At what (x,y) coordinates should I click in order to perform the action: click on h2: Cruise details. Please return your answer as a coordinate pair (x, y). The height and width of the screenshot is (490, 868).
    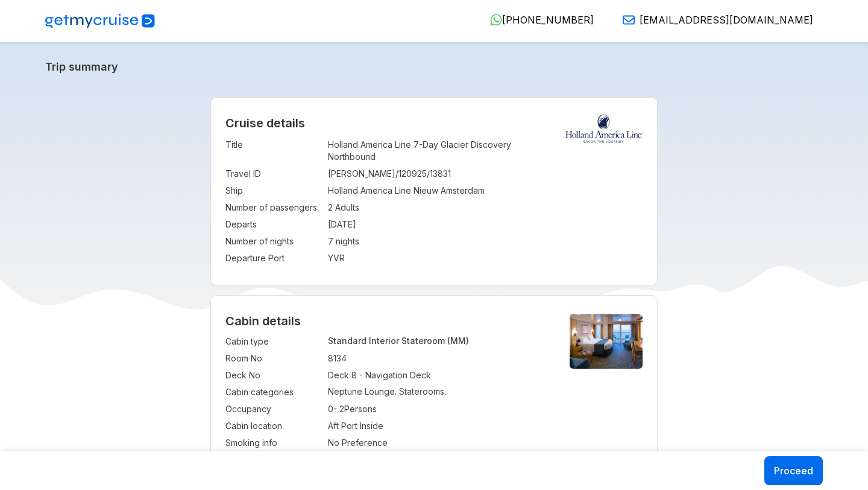
    Looking at the image, I should click on (434, 123).